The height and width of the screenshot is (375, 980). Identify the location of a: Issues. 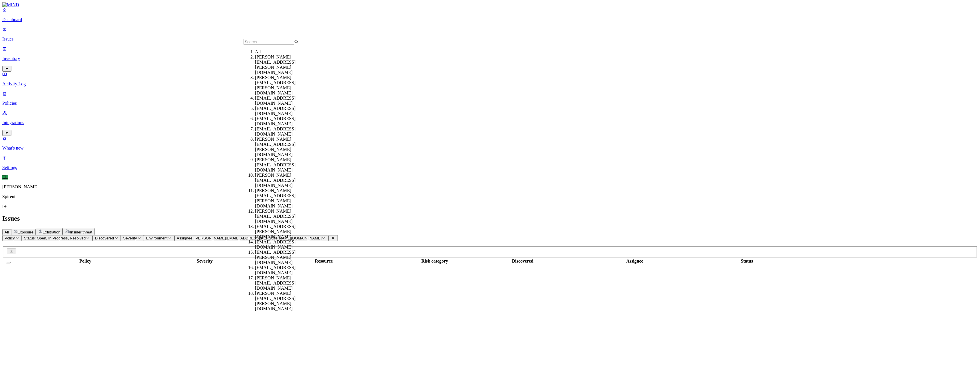
(490, 34).